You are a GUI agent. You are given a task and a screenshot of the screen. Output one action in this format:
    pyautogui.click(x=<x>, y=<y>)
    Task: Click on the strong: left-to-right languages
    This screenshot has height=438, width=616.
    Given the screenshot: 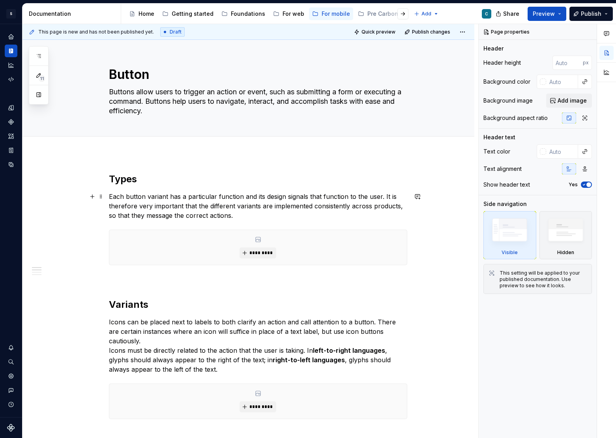 What is the action you would take?
    pyautogui.click(x=349, y=350)
    